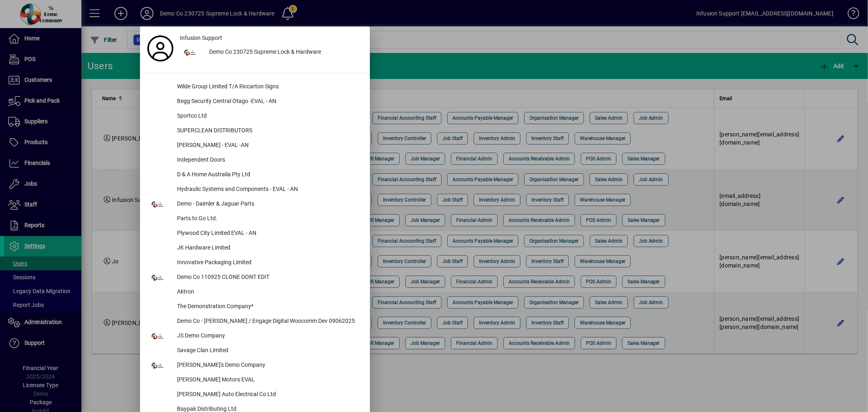 The height and width of the screenshot is (412, 868). Describe the element at coordinates (161, 49) in the screenshot. I see `a: Profile` at that location.